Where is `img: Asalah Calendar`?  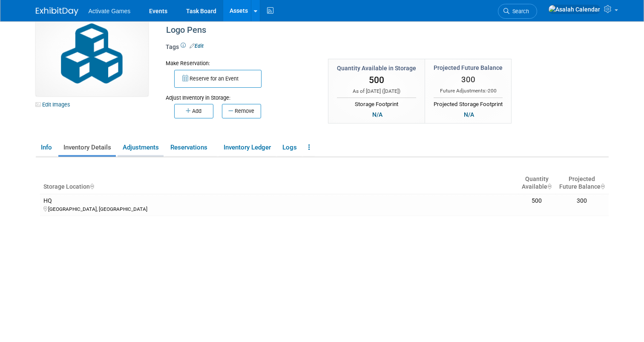
img: Asalah Calendar is located at coordinates (574, 9).